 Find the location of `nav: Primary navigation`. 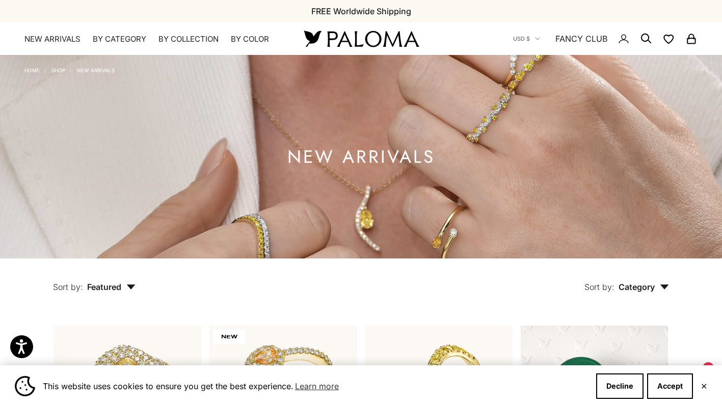

nav: Primary navigation is located at coordinates (152, 39).